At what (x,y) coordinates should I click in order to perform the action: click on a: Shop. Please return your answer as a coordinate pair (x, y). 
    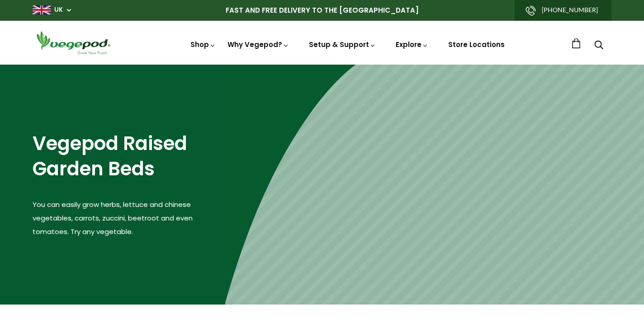
    Looking at the image, I should click on (203, 44).